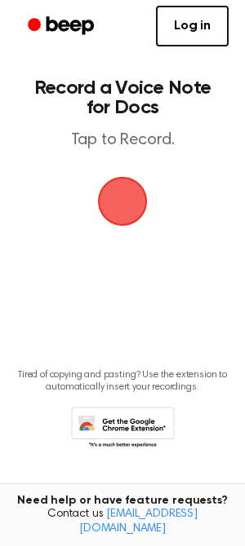 The image size is (245, 546). I want to click on button: Beep Logo, so click(122, 201).